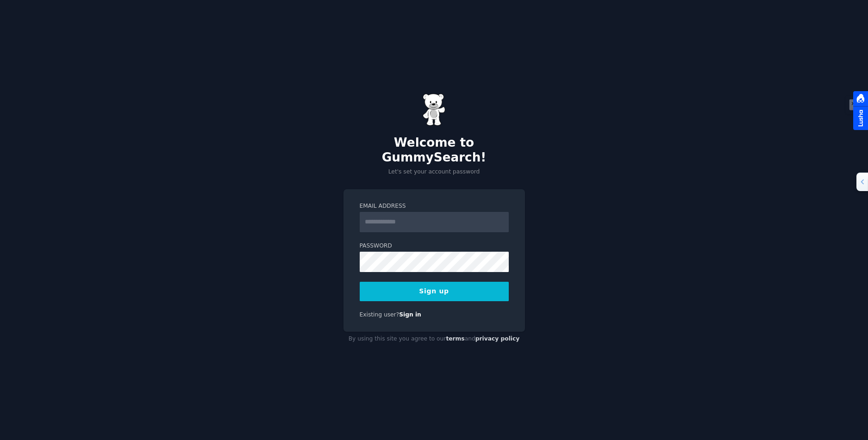  Describe the element at coordinates (434, 207) in the screenshot. I see `label: Email Address` at that location.